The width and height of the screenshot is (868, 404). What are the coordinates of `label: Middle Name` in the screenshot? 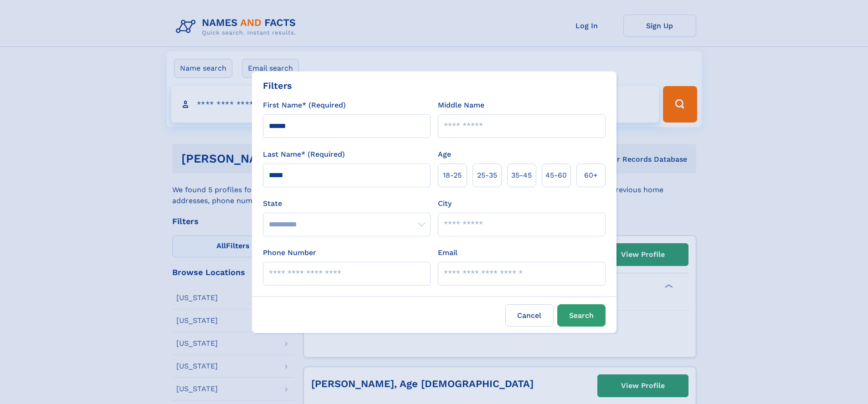 It's located at (461, 105).